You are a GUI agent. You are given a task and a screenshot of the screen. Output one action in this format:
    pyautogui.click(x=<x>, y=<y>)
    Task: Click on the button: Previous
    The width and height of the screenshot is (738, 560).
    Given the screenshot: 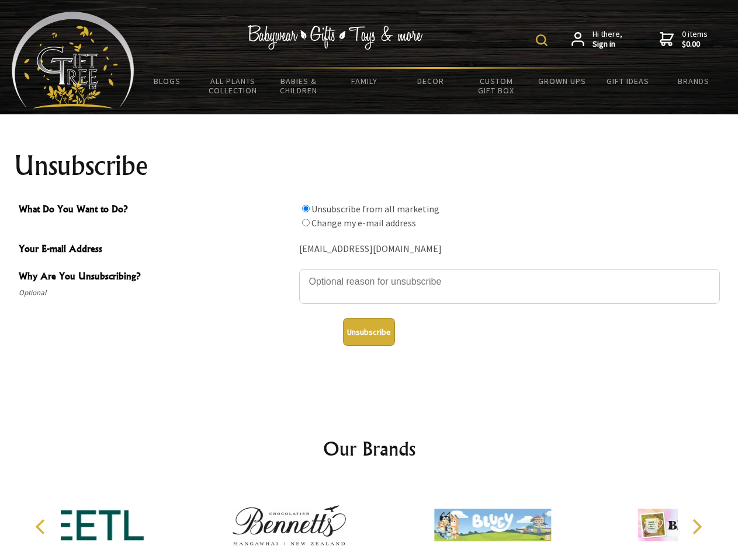 What is the action you would take?
    pyautogui.click(x=42, y=527)
    